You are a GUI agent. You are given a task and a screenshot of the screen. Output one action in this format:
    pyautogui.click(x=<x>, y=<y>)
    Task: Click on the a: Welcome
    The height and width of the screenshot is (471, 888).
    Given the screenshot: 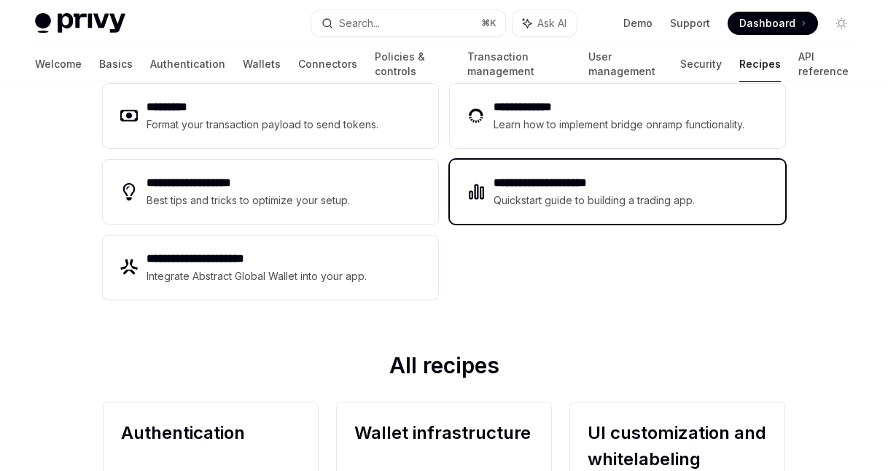 What is the action you would take?
    pyautogui.click(x=58, y=64)
    